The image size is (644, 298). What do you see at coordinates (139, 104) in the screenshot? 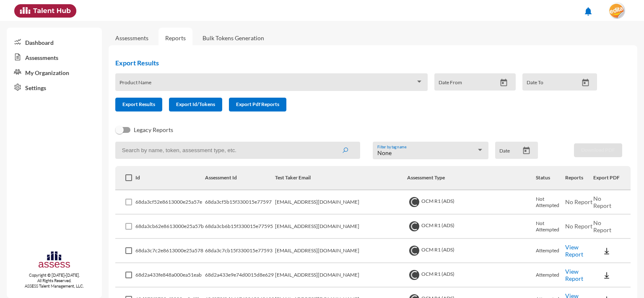
I see `span: Export Results` at bounding box center [139, 104].